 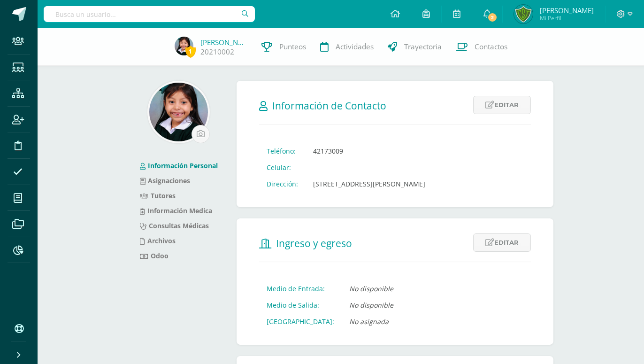 I want to click on img: f978d1cd5b00b991abe42dff5b8ecf2f.png, so click(x=184, y=46).